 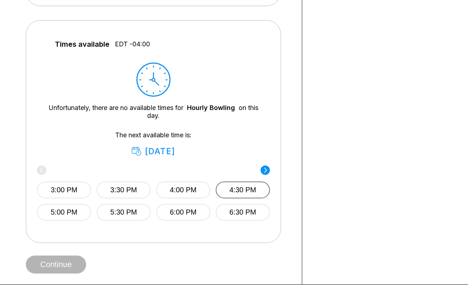 What do you see at coordinates (124, 190) in the screenshot?
I see `button: 3:30 PM` at bounding box center [124, 190].